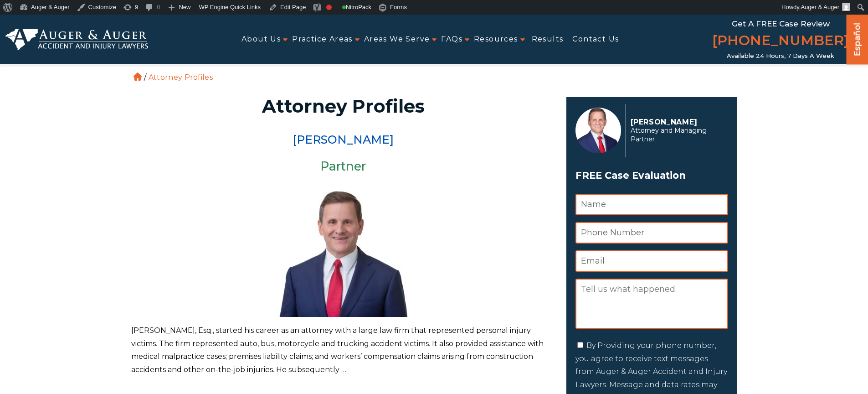 This screenshot has width=868, height=394. What do you see at coordinates (76, 39) in the screenshot?
I see `img: Auger & Auger Accident and Injury Lawyers Logo` at bounding box center [76, 39].